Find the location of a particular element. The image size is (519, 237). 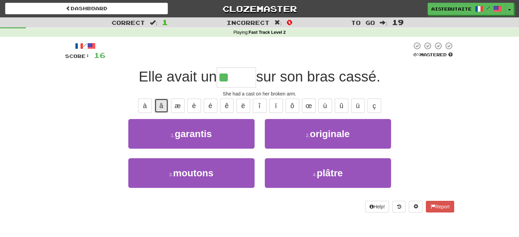

span: AisteButaite is located at coordinates (452, 9).